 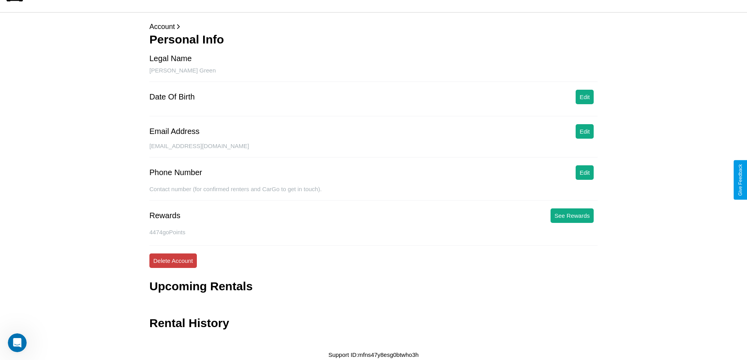 I want to click on p: 4474 goPoints, so click(x=373, y=232).